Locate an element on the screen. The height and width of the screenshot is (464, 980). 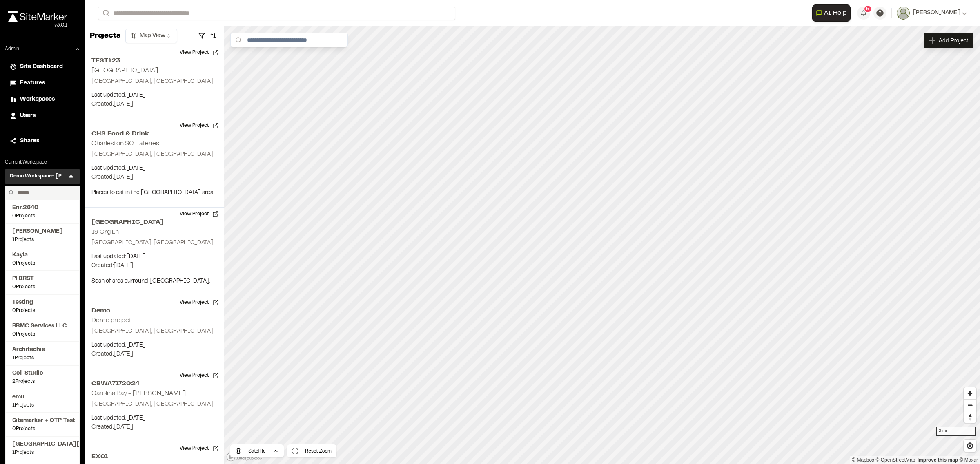
span: Coli Studio is located at coordinates (42, 374).